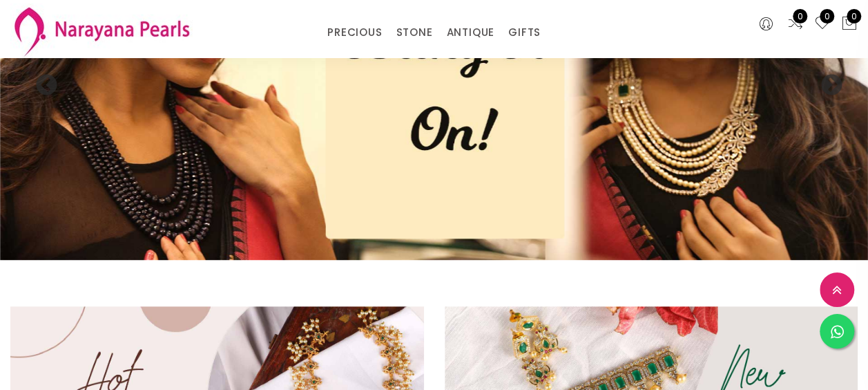 This screenshot has height=390, width=868. What do you see at coordinates (42, 81) in the screenshot?
I see `button: Previous` at bounding box center [42, 81].